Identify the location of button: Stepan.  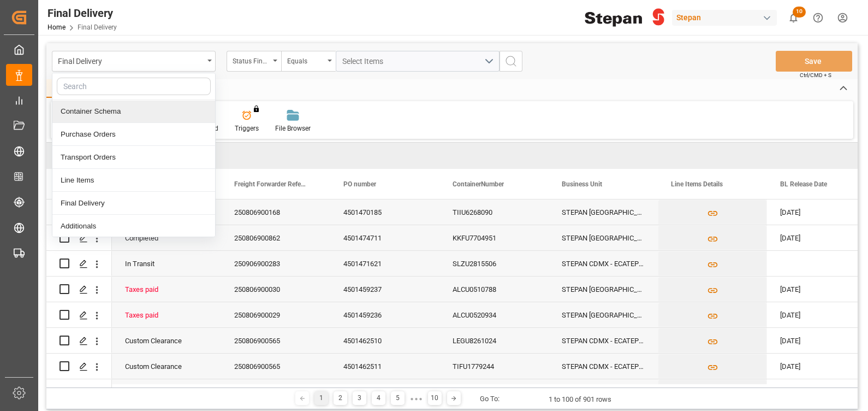
(727, 18).